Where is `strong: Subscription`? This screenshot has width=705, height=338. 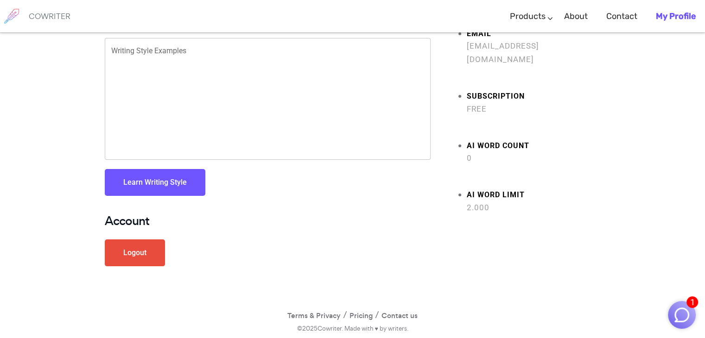 strong: Subscription is located at coordinates (534, 96).